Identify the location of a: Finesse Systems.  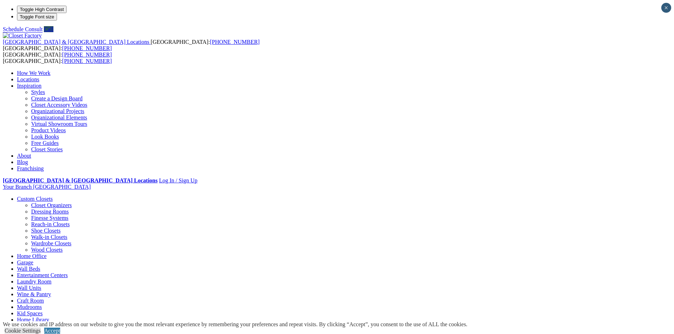
(50, 218).